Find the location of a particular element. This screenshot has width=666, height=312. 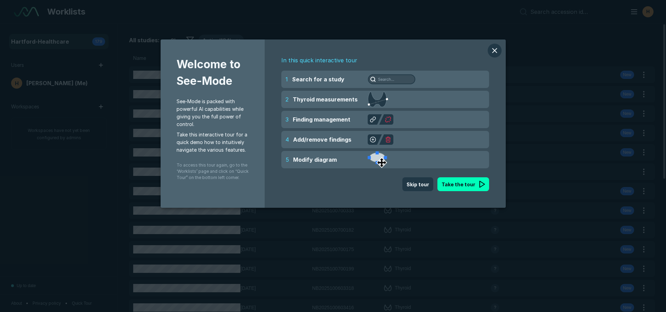

div: modal is located at coordinates (333, 124).